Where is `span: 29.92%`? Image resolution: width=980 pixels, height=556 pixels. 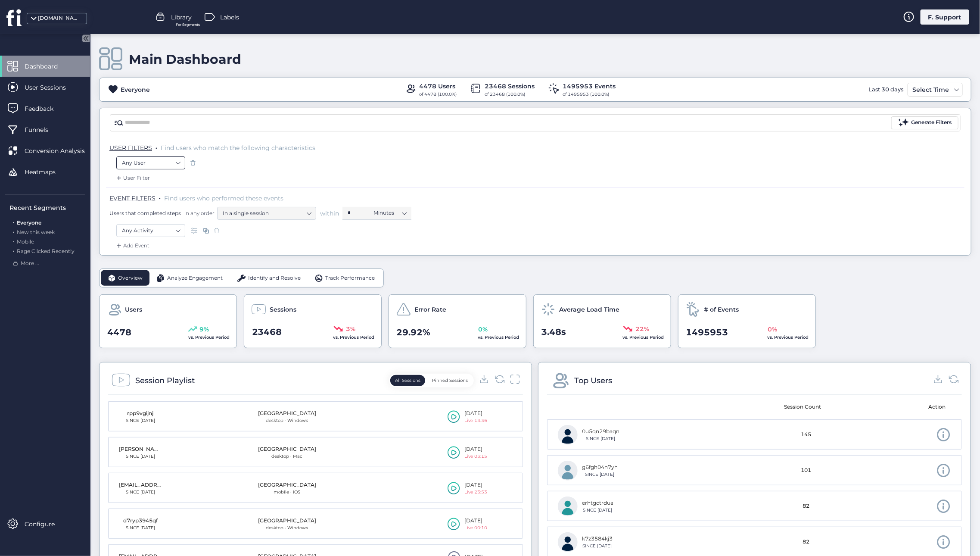 span: 29.92% is located at coordinates (413, 332).